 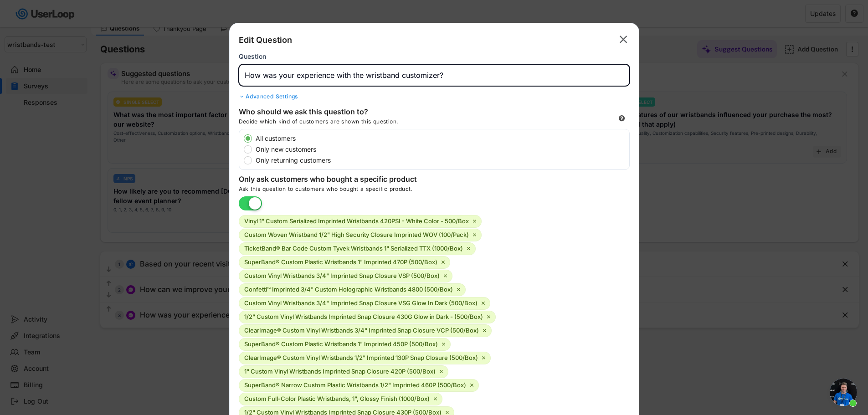 What do you see at coordinates (330, 180) in the screenshot?
I see `div: Only ask customers who bought a specific product` at bounding box center [330, 180].